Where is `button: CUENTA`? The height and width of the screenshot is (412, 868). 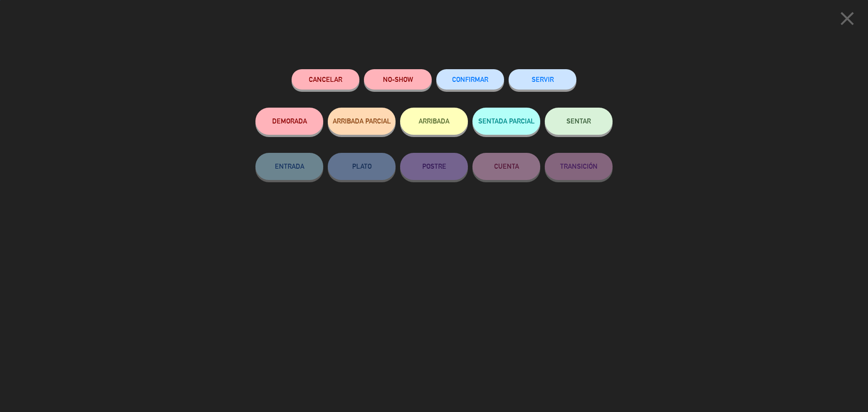 button: CUENTA is located at coordinates (506, 166).